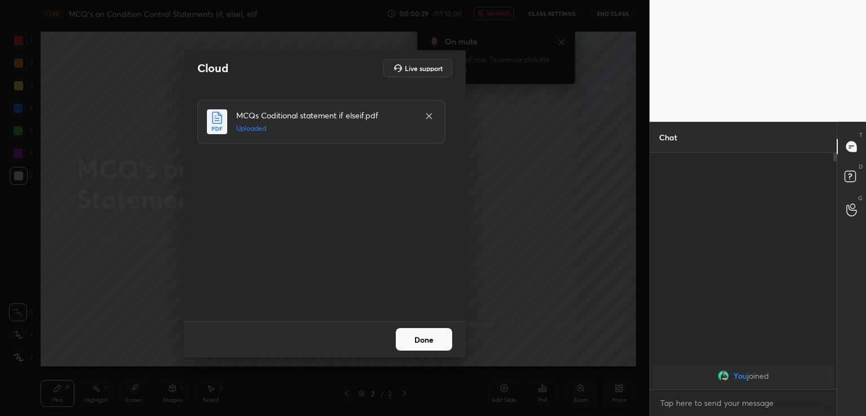 The height and width of the screenshot is (416, 866). Describe the element at coordinates (758, 376) in the screenshot. I see `span: joined` at that location.